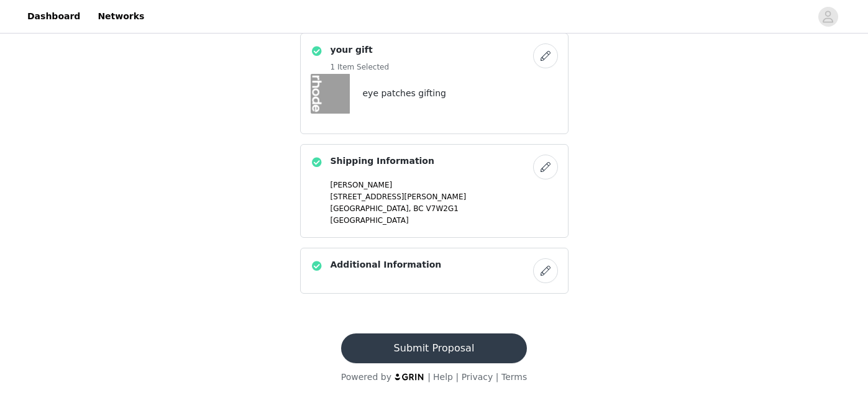 Image resolution: width=868 pixels, height=398 pixels. I want to click on div: avatar, so click(827, 17).